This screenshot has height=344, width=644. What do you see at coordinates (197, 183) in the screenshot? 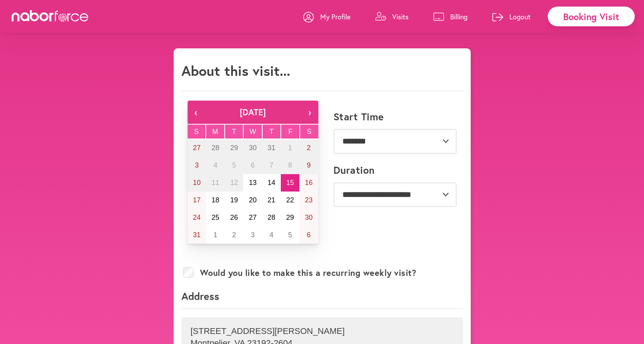
I see `button: August 10, 2025` at bounding box center [197, 183].